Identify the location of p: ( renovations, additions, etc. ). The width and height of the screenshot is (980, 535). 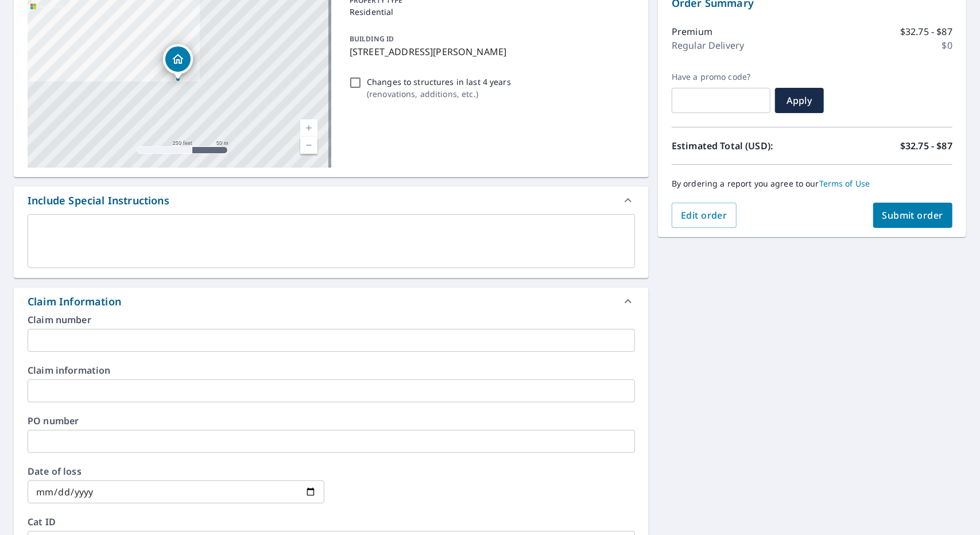
(439, 94).